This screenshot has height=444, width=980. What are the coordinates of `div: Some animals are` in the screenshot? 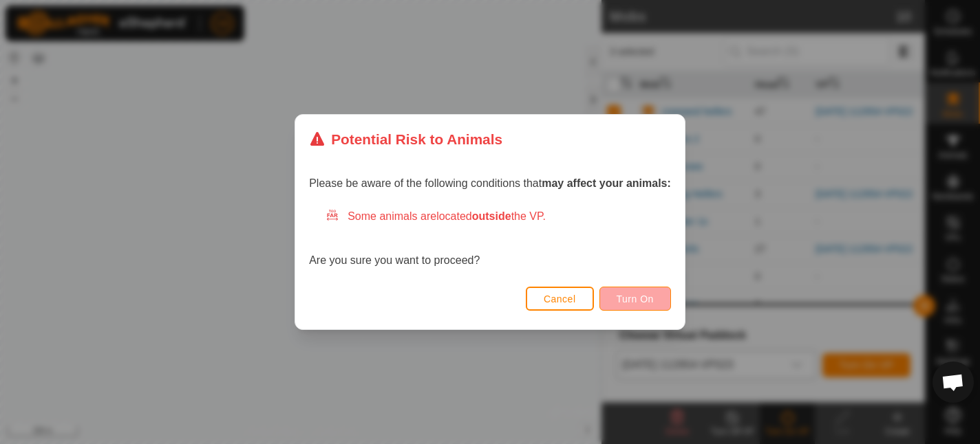 It's located at (498, 216).